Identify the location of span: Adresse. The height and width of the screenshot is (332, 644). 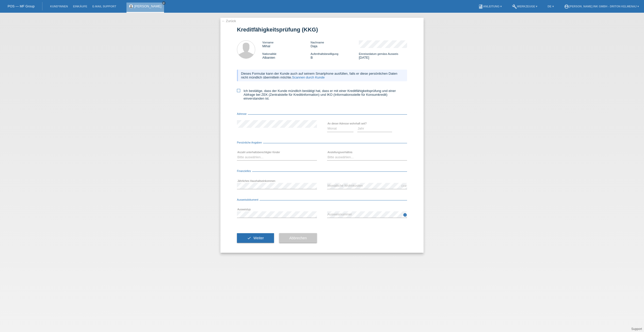
(242, 114).